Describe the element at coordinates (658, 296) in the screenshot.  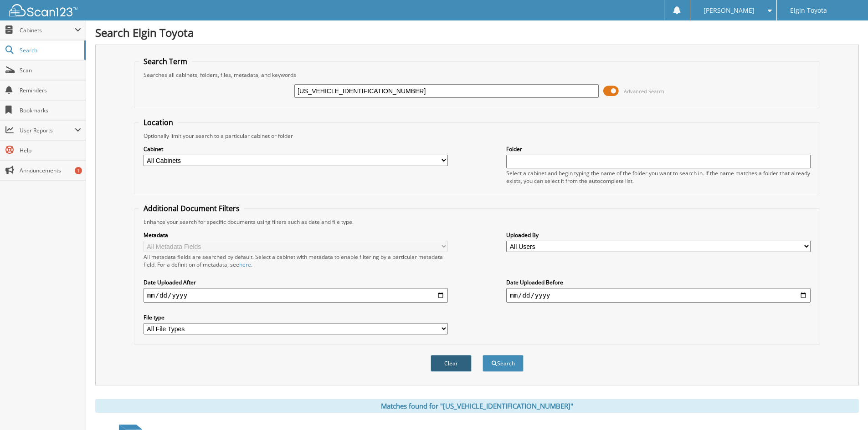
I see `input: end` at that location.